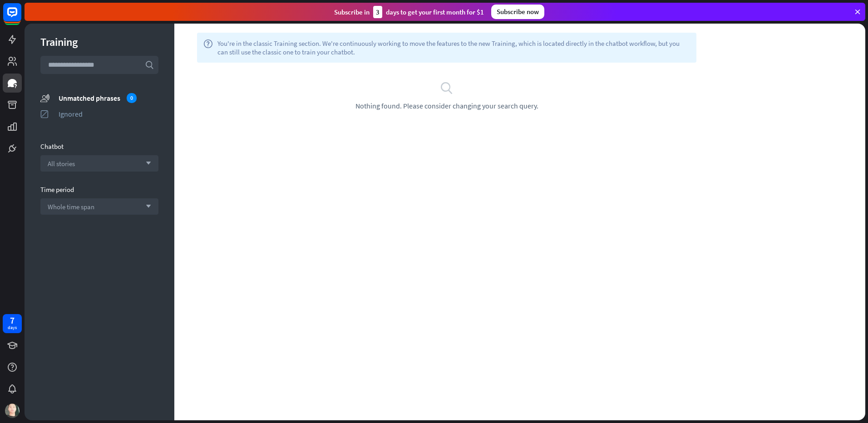  What do you see at coordinates (132, 98) in the screenshot?
I see `div: 0` at bounding box center [132, 98].